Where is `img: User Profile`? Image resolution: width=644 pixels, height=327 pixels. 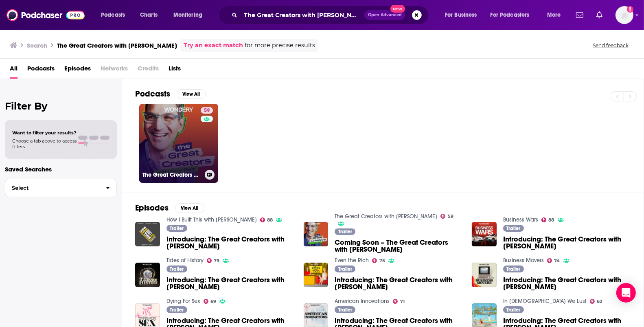 img: User Profile is located at coordinates (625, 15).